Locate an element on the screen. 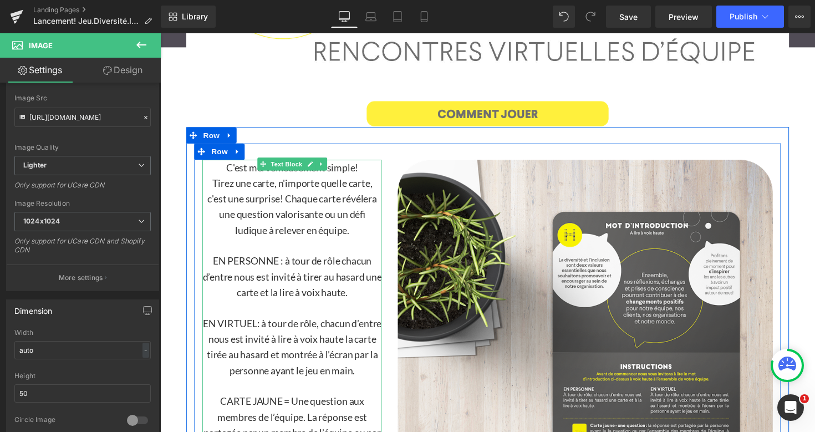 The width and height of the screenshot is (815, 432). div: Image Quality is located at coordinates (83, 147).